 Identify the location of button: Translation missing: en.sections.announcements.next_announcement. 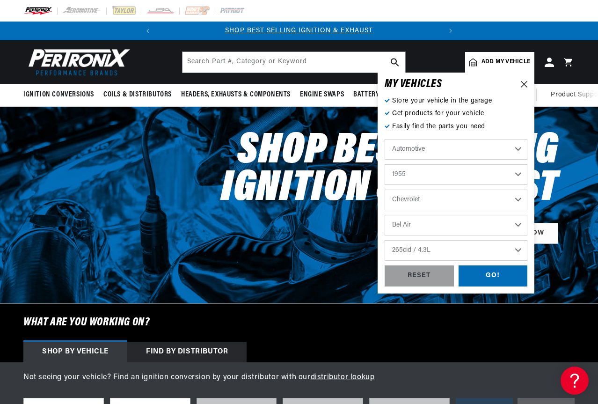
(451, 31).